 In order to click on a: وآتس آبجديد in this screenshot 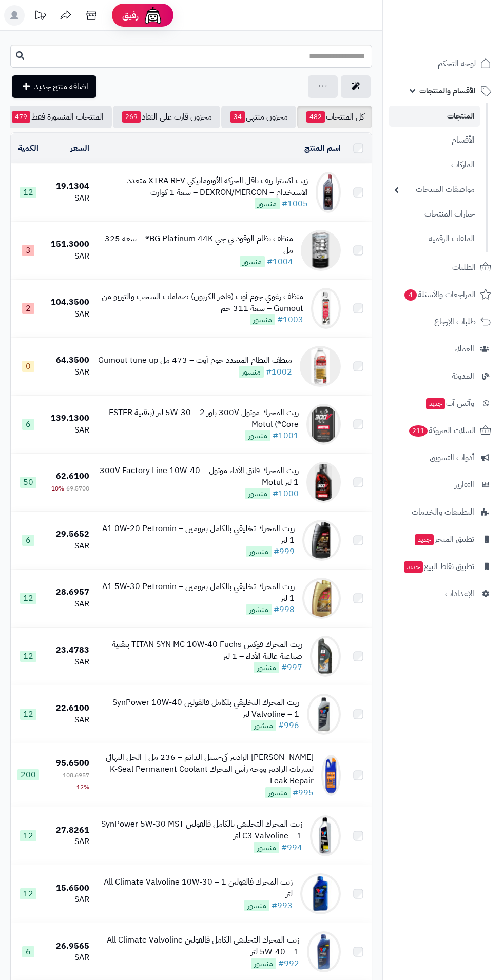, I will do `click(443, 403)`.